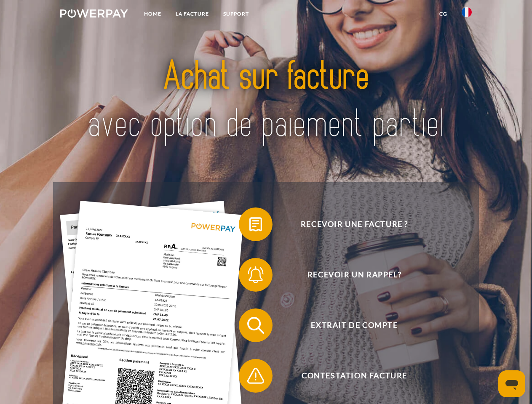 This screenshot has height=404, width=532. Describe the element at coordinates (348, 376) in the screenshot. I see `a: Contestation Facture` at that location.